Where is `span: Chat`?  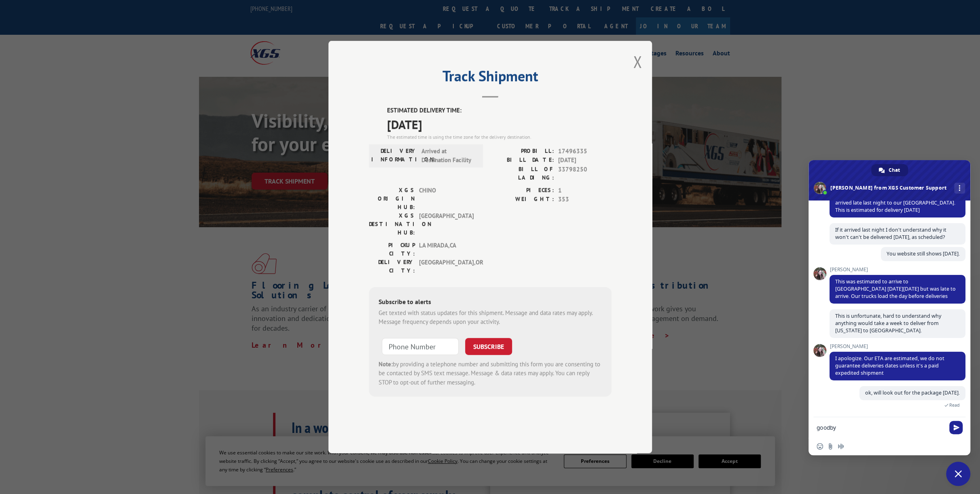
span: Chat is located at coordinates (894, 170).